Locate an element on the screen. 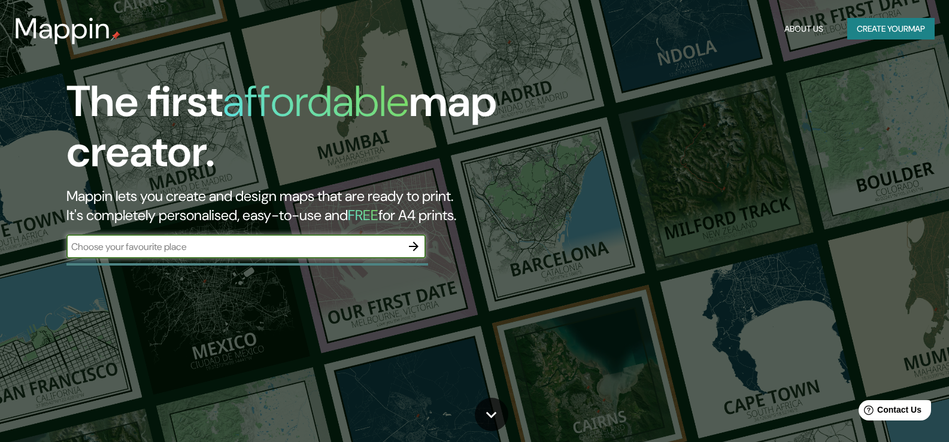 The image size is (949, 442). h3: Mappin is located at coordinates (62, 29).